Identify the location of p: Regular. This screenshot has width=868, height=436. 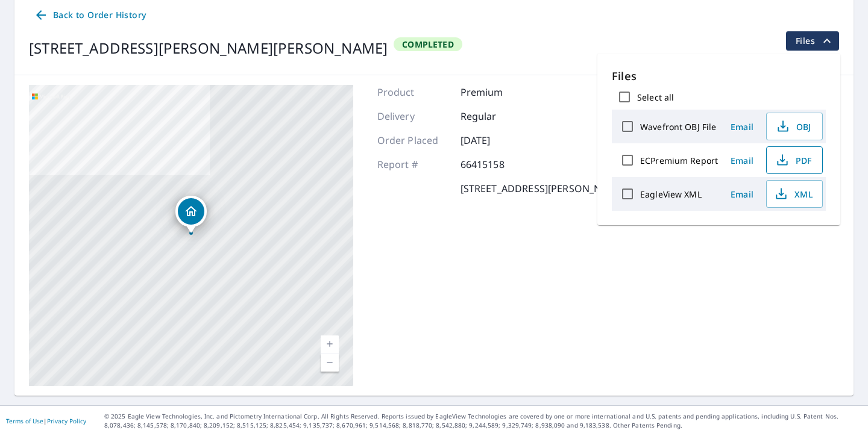
(496, 116).